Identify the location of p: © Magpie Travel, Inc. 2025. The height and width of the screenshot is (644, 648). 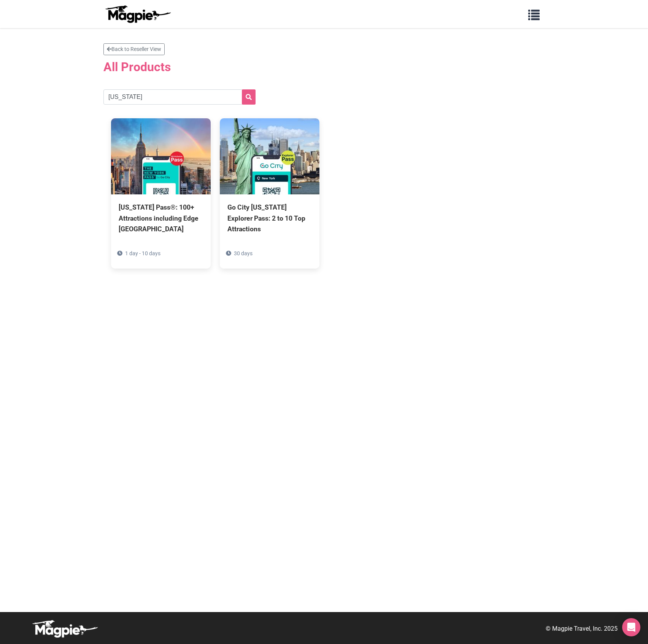
(581, 629).